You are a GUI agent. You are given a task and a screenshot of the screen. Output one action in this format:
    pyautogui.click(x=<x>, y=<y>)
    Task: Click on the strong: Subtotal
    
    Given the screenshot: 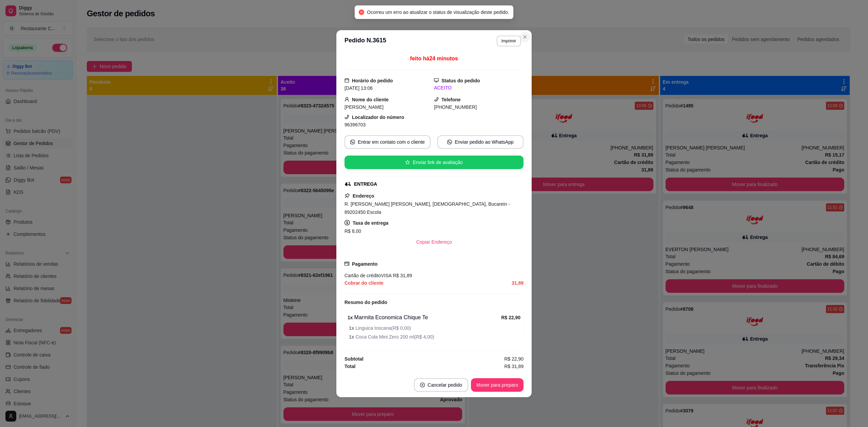 What is the action you would take?
    pyautogui.click(x=354, y=359)
    